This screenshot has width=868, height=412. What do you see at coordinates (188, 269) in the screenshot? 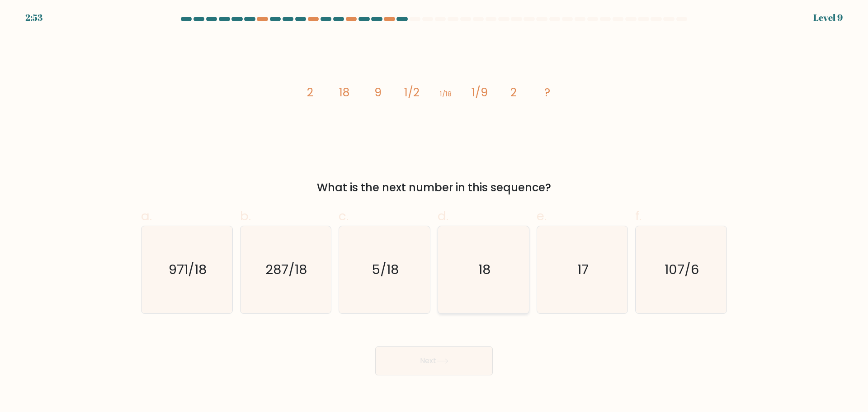
I see `text: 971/18` at bounding box center [188, 269].